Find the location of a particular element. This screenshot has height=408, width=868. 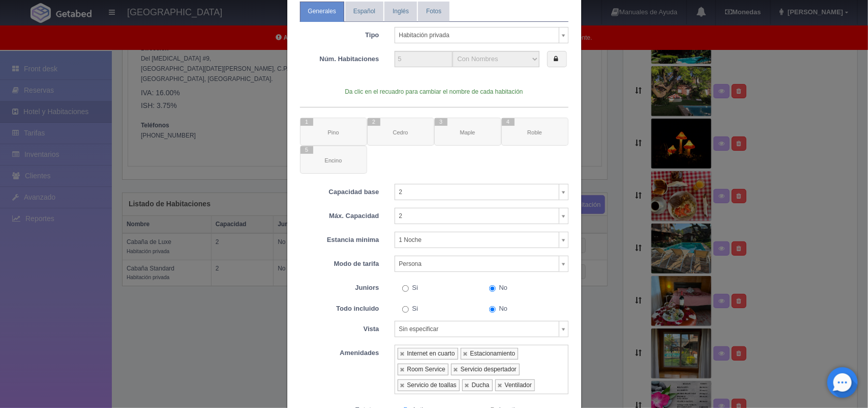

label: Tipo is located at coordinates (340, 33).